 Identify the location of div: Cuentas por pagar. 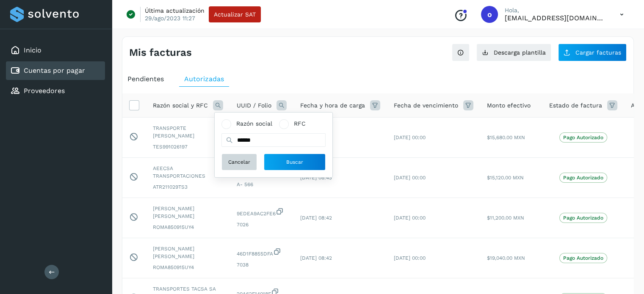
(55, 71).